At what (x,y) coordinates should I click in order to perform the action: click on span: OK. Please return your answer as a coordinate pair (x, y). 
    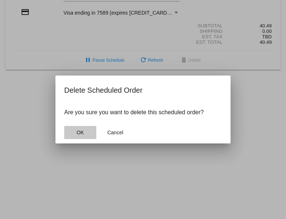
    Looking at the image, I should click on (80, 132).